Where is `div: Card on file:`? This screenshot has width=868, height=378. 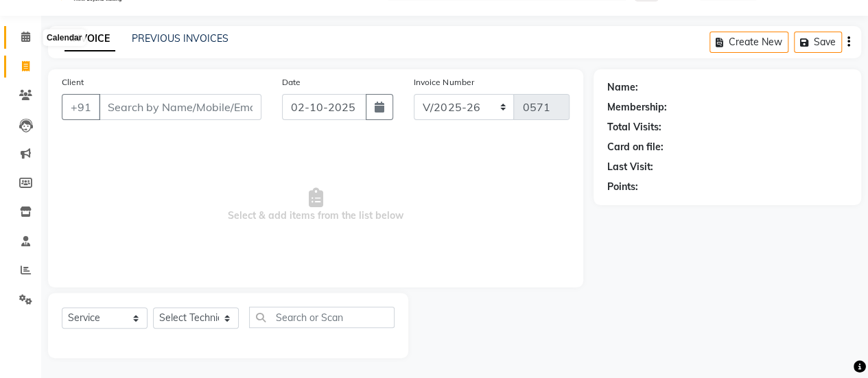 div: Card on file: is located at coordinates (635, 147).